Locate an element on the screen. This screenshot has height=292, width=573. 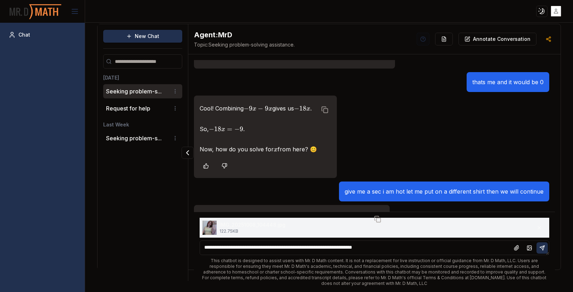
p: Cool! Combining gives us . is located at coordinates (258, 108).